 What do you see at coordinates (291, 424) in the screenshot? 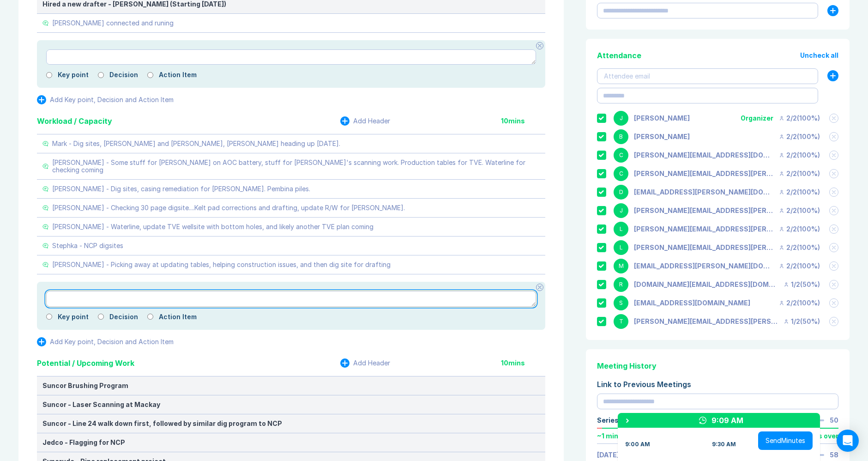
I see `div: Suncor - Line 24 walk down first, followed by similar dig program to NCP` at bounding box center [291, 424].